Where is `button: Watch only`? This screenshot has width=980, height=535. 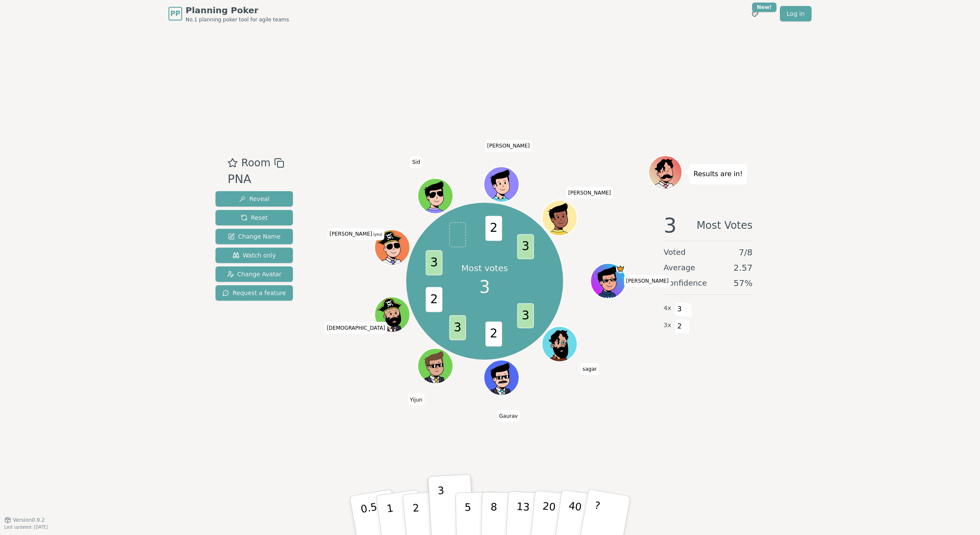
button: Watch only is located at coordinates (254, 255).